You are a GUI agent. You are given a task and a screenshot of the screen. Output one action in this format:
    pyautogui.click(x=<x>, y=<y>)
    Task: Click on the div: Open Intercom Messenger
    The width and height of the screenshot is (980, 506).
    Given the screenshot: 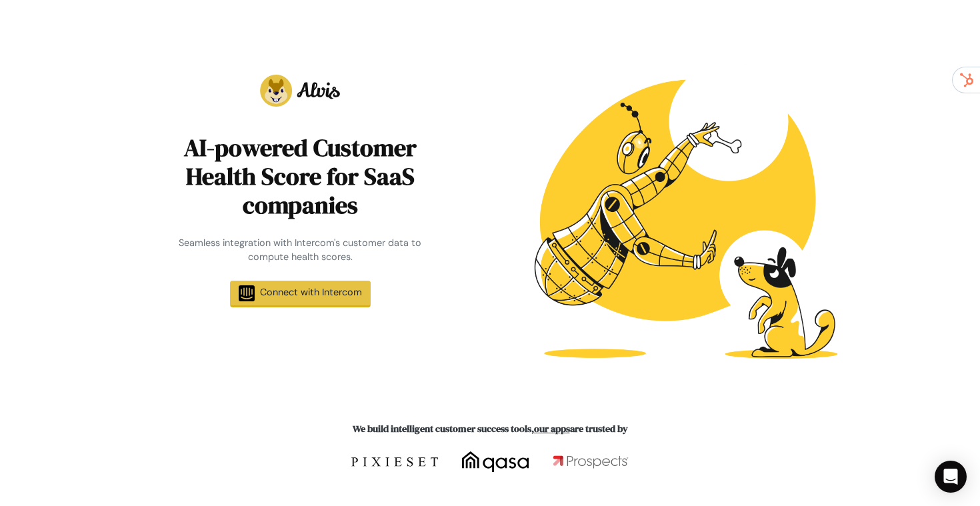 What is the action you would take?
    pyautogui.click(x=950, y=477)
    